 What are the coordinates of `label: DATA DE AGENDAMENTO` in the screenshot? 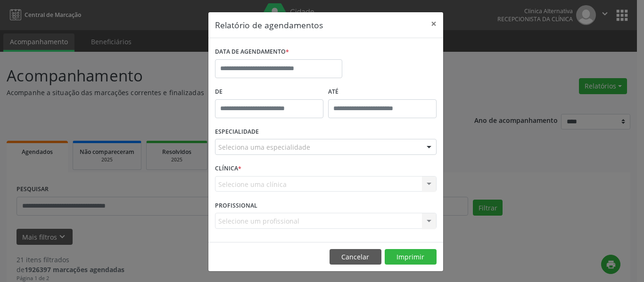 It's located at (252, 51).